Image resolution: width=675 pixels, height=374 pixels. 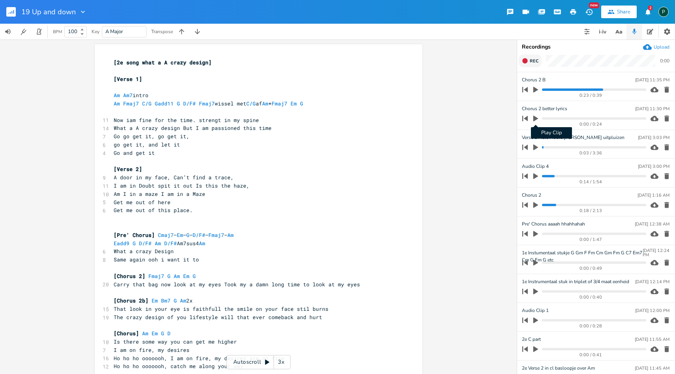 I want to click on button: Rec, so click(x=530, y=61).